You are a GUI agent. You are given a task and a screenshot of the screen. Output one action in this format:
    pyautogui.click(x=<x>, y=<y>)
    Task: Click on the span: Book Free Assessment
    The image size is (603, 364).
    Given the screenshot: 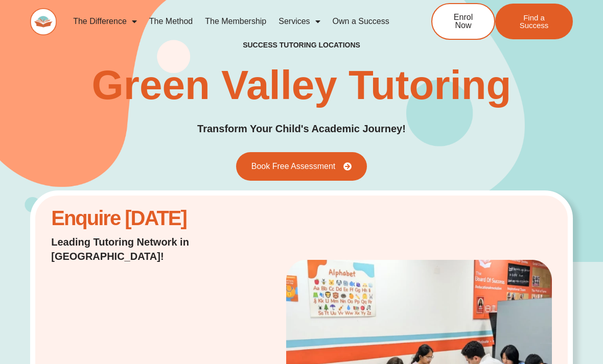 What is the action you would take?
    pyautogui.click(x=293, y=166)
    